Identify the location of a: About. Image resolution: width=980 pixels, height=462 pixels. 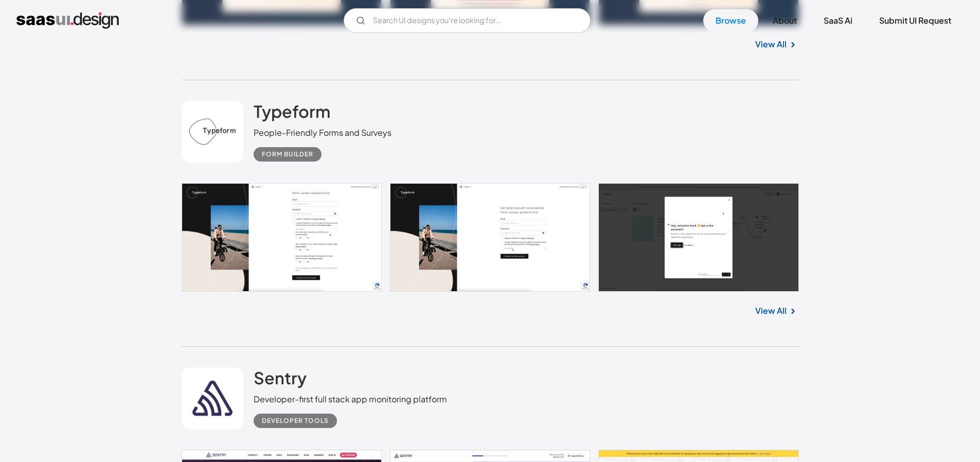
(784, 20).